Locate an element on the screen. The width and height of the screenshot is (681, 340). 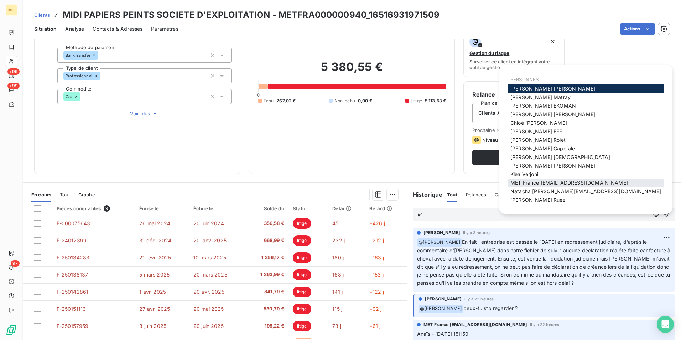
span: +122 j is located at coordinates (376, 291).